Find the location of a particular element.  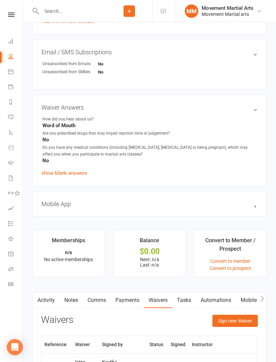

a: Class kiosk mode is located at coordinates (16, 284).